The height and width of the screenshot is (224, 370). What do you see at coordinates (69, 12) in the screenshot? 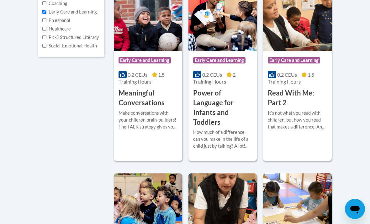
I see `label: Early Care and Learning` at bounding box center [69, 12].